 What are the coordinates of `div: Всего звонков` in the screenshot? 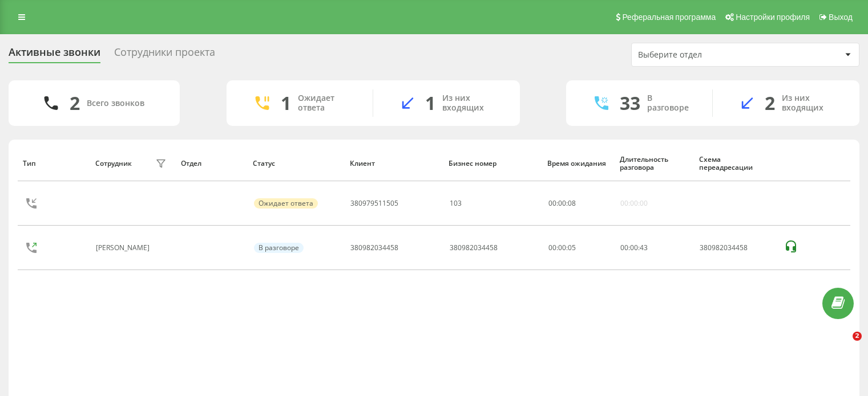 It's located at (115, 103).